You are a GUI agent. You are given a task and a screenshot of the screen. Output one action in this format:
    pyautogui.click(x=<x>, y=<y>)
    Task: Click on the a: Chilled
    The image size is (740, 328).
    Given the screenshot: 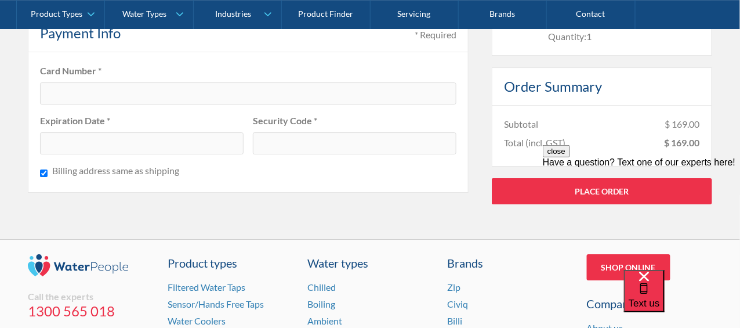 What is the action you would take?
    pyautogui.click(x=321, y=286)
    